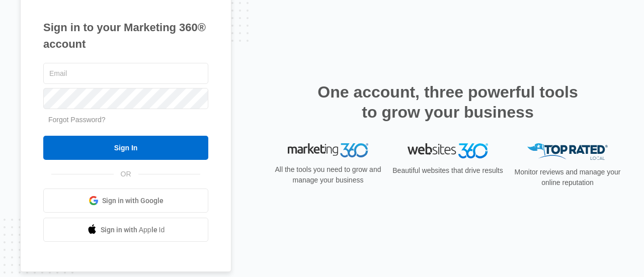  Describe the element at coordinates (567, 152) in the screenshot. I see `img: Top Rated Local` at that location.